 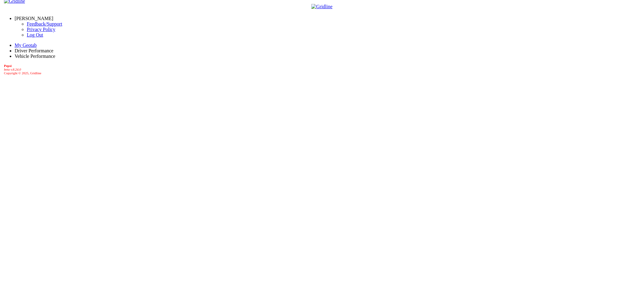 What do you see at coordinates (323, 69) in the screenshot?
I see `div: Copyright © 2025, Gridline` at bounding box center [323, 69].